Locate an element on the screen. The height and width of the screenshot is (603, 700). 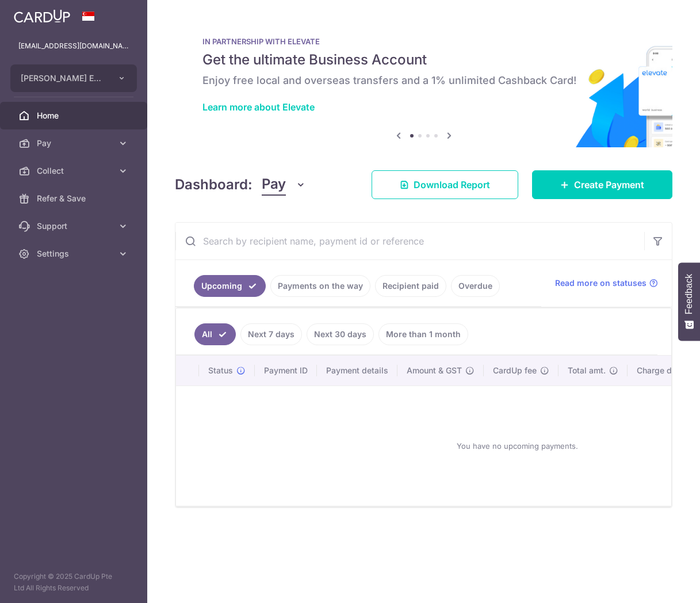
p: IN PARTNERSHIP WITH ELEVATE is located at coordinates (423, 41).